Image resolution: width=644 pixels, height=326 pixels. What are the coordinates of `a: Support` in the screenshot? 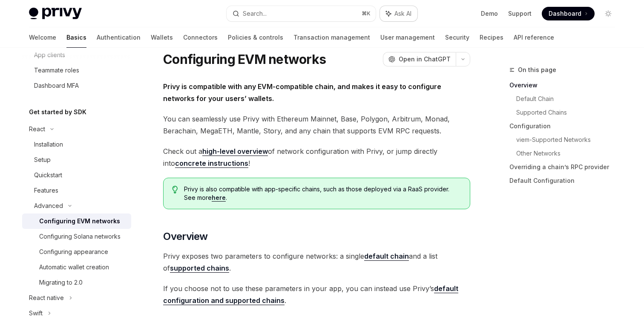 It's located at (520, 13).